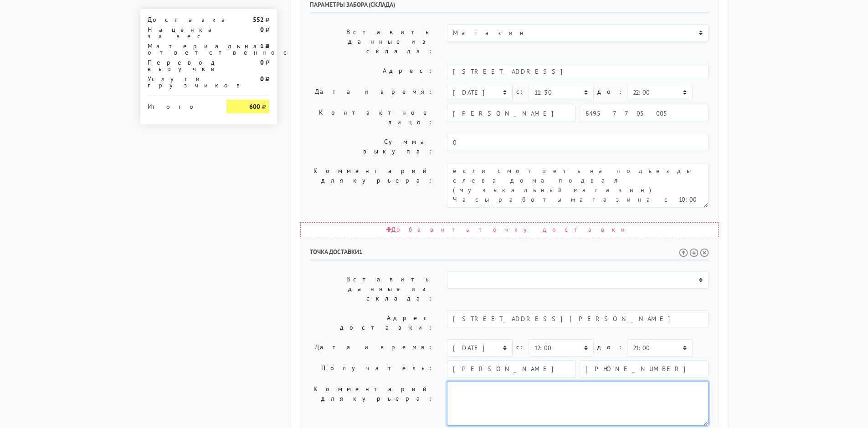 The width and height of the screenshot is (868, 428). I want to click on h6: Параметры забора (склада), so click(509, 7).